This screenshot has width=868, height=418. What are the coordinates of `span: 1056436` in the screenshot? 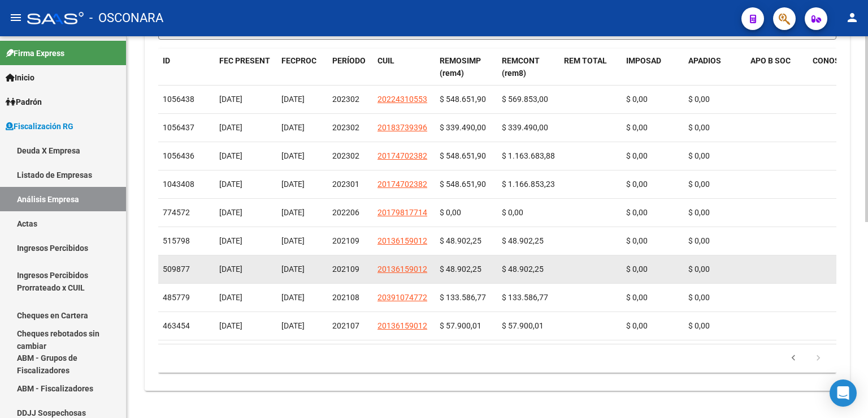 It's located at (179, 156).